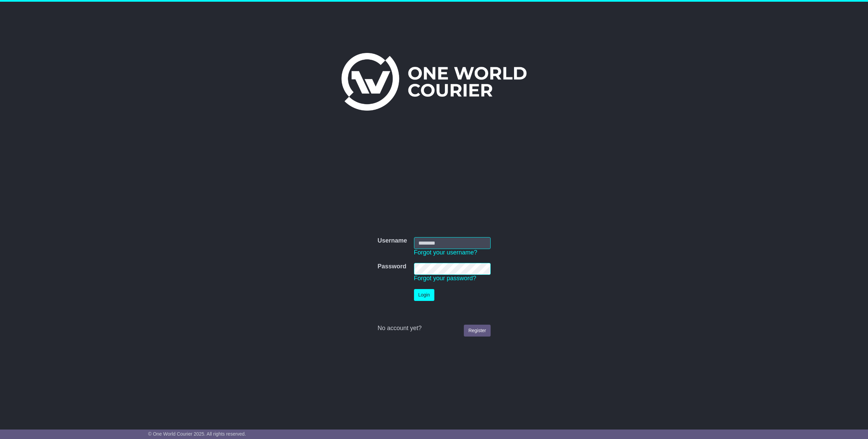 The width and height of the screenshot is (868, 439). What do you see at coordinates (434, 329) in the screenshot?
I see `div: No account yet?` at bounding box center [434, 329].